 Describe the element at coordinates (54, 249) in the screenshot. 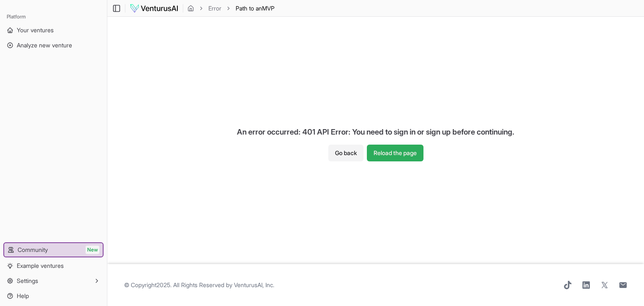

I see `a: CommunityNew` at that location.